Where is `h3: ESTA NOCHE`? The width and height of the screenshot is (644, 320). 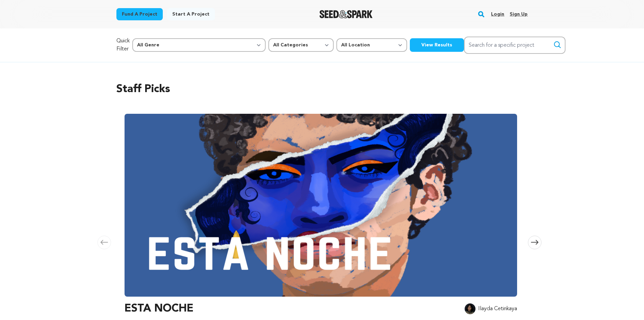 h3: ESTA NOCHE is located at coordinates (159, 309).